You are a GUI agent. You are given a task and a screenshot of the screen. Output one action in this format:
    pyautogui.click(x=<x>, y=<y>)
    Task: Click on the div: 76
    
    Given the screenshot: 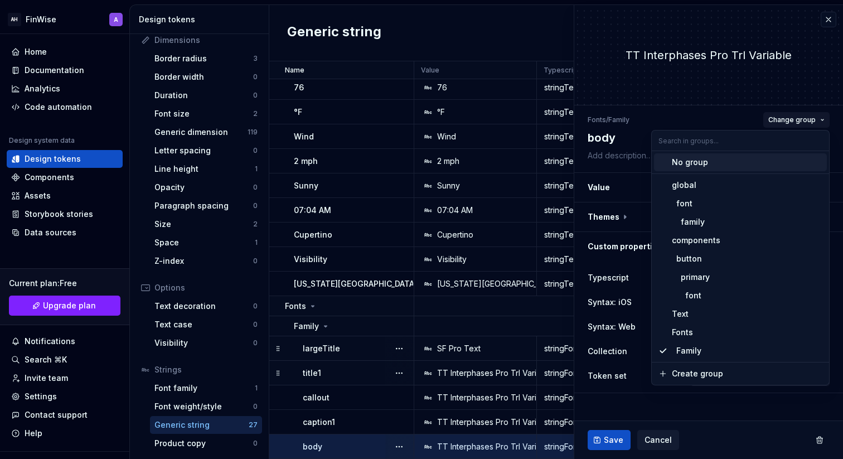 What is the action you would take?
    pyautogui.click(x=442, y=88)
    